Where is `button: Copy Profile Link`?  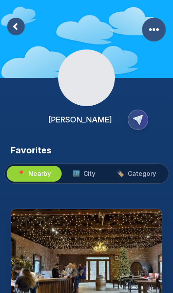
button: Copy Profile Link is located at coordinates (143, 120).